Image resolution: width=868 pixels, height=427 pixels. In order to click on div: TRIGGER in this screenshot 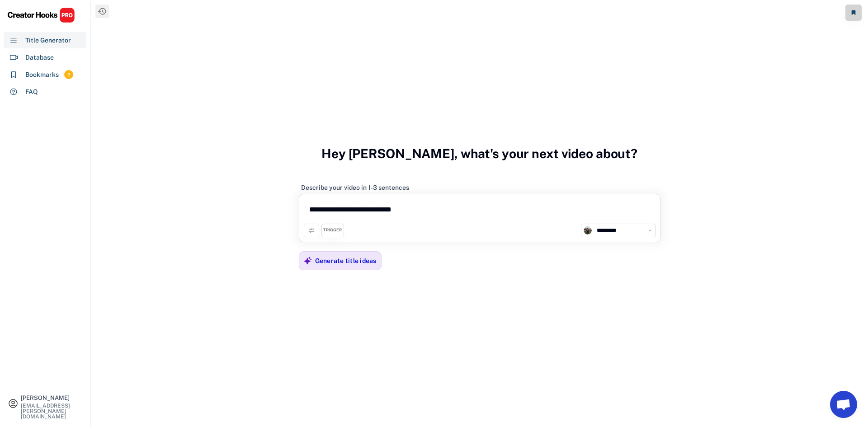, I will do `click(332, 230)`.